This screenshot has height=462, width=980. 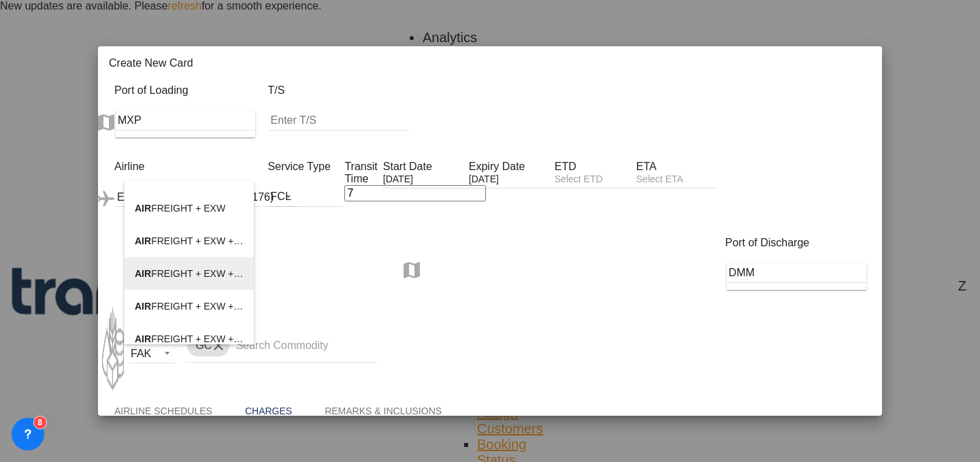 What do you see at coordinates (566, 166) in the screenshot?
I see `label: ETD` at bounding box center [566, 166].